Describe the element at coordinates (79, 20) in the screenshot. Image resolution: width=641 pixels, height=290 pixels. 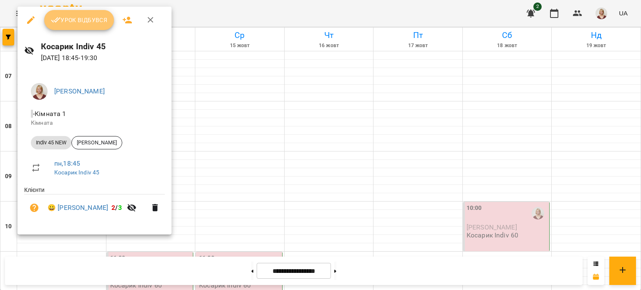
I see `span: Урок відбувся` at that location.